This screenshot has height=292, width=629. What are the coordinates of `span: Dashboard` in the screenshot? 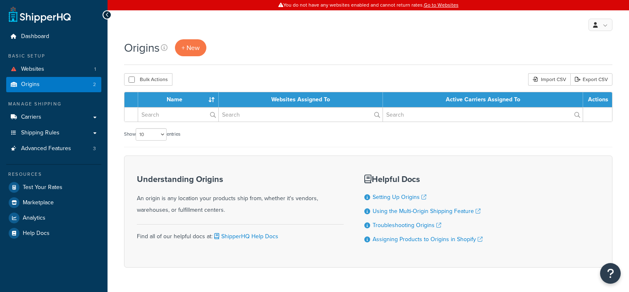 It's located at (35, 36).